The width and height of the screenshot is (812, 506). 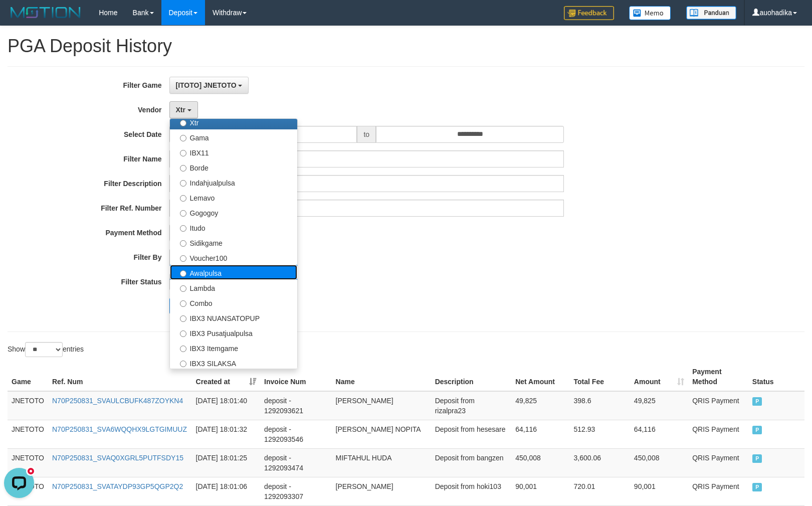 I want to click on td: 3,600.06, so click(x=599, y=462).